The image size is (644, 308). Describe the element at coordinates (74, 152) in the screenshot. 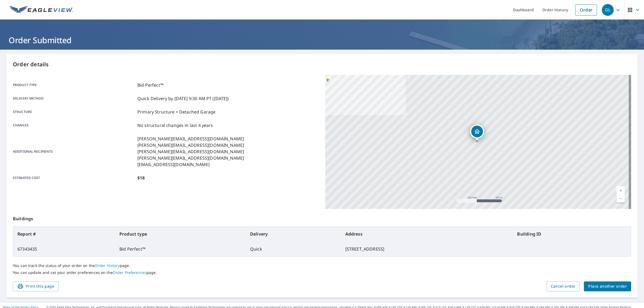

I see `p: Additional recipients` at that location.